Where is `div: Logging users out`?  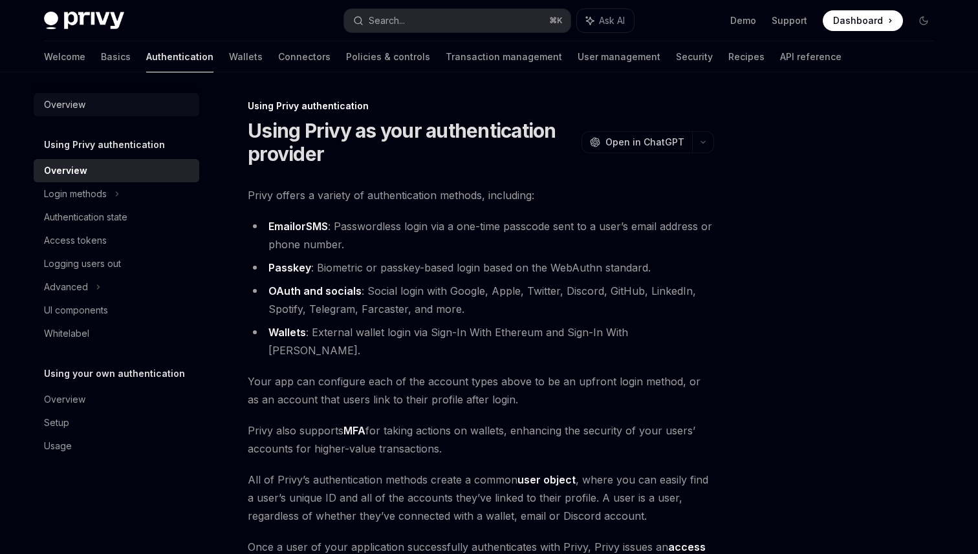
div: Logging users out is located at coordinates (82, 264).